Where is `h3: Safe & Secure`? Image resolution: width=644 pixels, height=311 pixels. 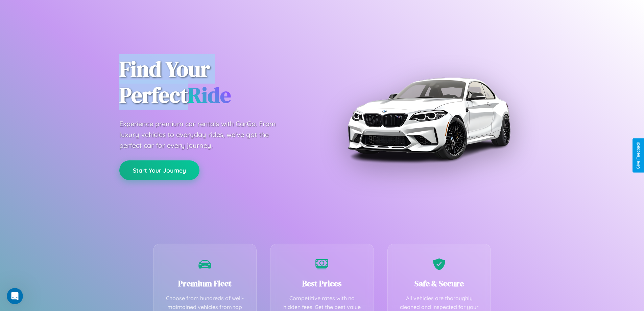
h3: Safe & Secure is located at coordinates (439, 283).